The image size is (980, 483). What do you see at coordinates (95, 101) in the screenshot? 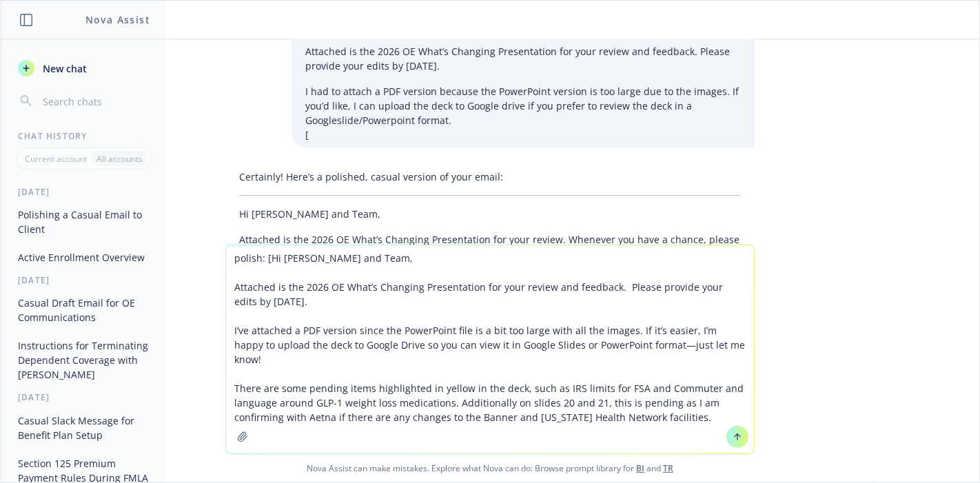
I see `input: Search chats` at bounding box center [95, 101].